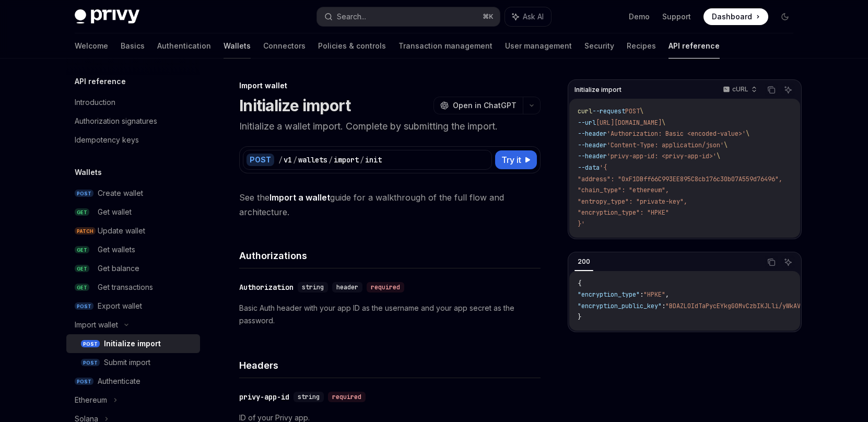 This screenshot has width=868, height=422. Describe the element at coordinates (133, 211) in the screenshot. I see `a: GETGet wallet` at that location.